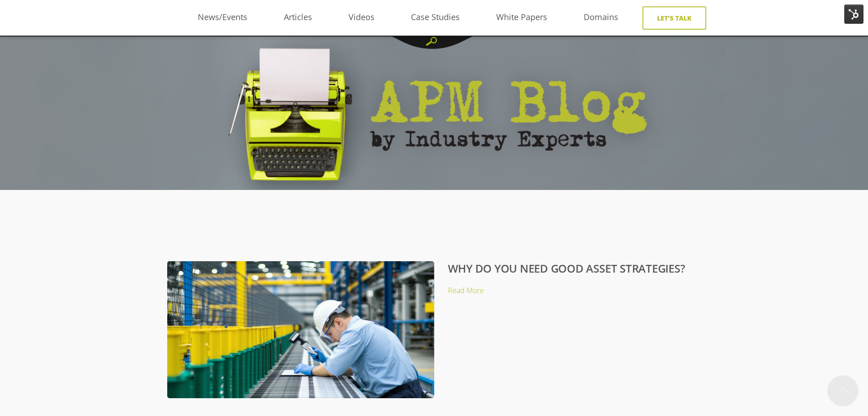 This screenshot has width=868, height=416. Describe the element at coordinates (522, 17) in the screenshot. I see `a: White Papers` at that location.